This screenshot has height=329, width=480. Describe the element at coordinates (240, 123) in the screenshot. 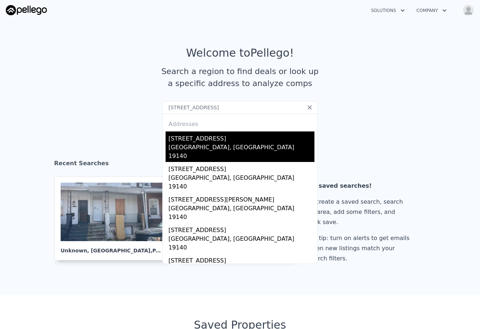

I see `div: Addresses` at that location.